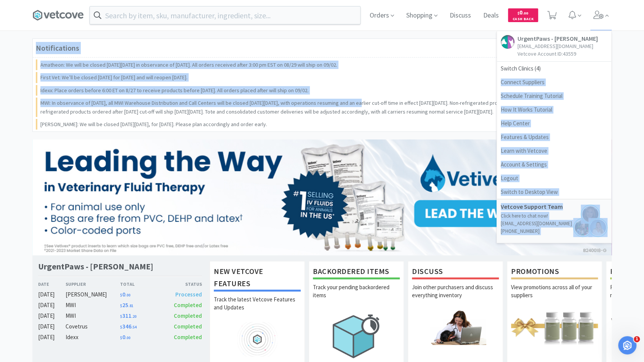  I want to click on span: . 81, so click(131, 305).